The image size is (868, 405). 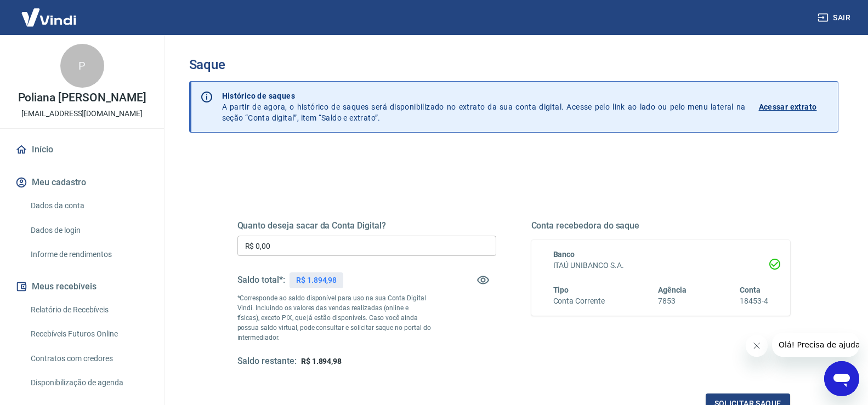 What do you see at coordinates (335, 318) in the screenshot?
I see `p: *Corresponde ao saldo disponível para uso na sua Conta Digital Vindi. Incluindo os valores das ve...` at bounding box center [335, 318].